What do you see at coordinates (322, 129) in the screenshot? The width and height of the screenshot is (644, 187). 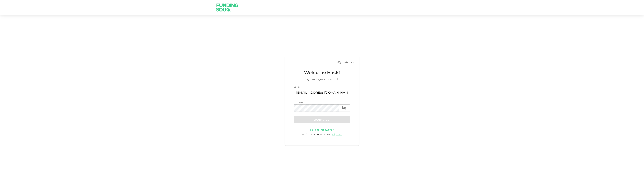 I see `span: Forgot Password?` at bounding box center [322, 129].